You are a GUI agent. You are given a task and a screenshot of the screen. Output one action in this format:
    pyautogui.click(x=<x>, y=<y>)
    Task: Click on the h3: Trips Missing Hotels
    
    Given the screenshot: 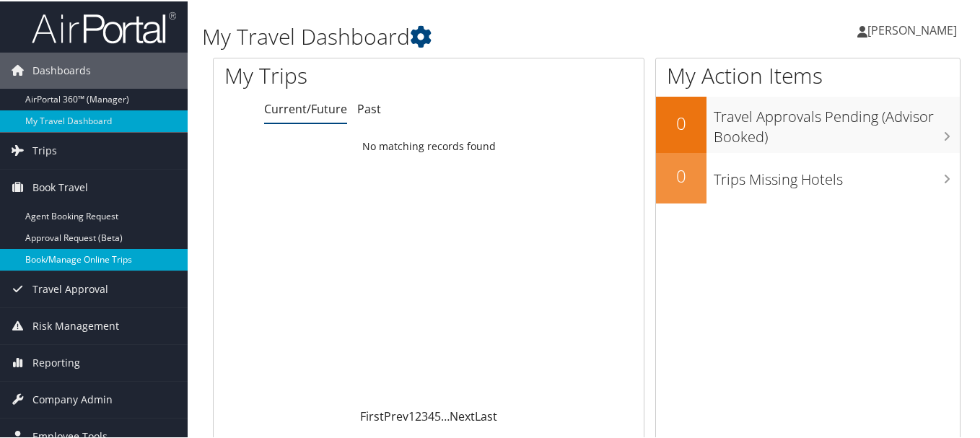 What is the action you would take?
    pyautogui.click(x=837, y=174)
    